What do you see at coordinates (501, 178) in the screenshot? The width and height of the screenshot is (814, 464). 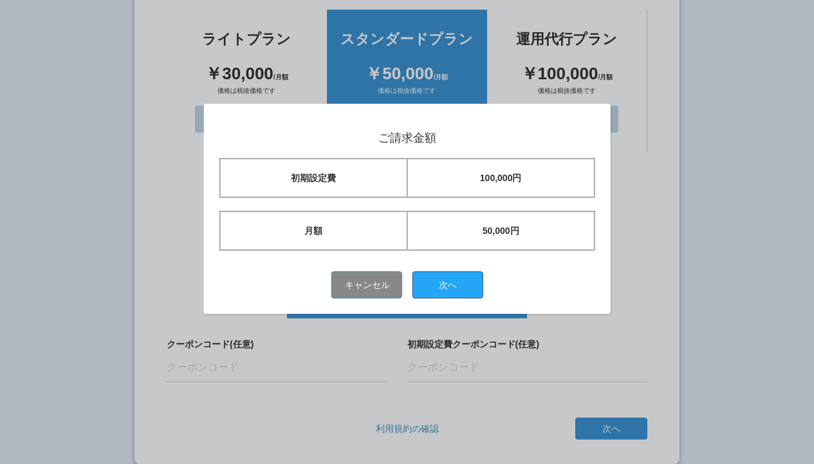 I see `td: 100,000円` at bounding box center [501, 178].